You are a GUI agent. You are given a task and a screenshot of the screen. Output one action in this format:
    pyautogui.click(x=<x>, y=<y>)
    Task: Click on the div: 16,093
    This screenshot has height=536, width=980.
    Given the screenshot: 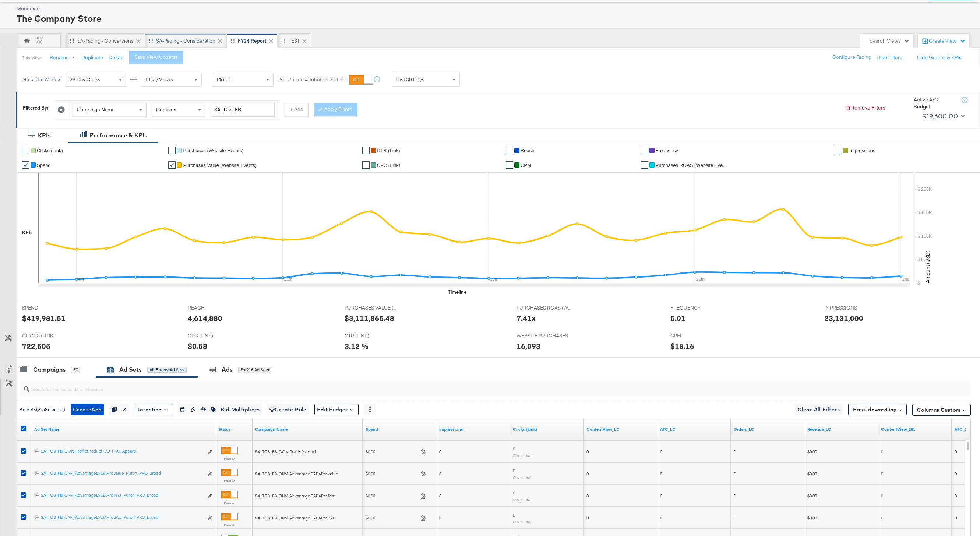 What is the action you would take?
    pyautogui.click(x=528, y=347)
    